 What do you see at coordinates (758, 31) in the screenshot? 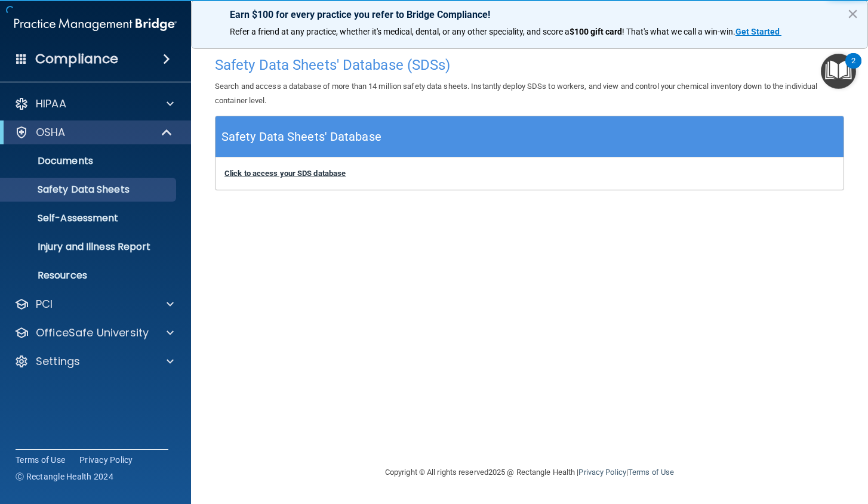
I see `a: Get Started` at bounding box center [758, 31].